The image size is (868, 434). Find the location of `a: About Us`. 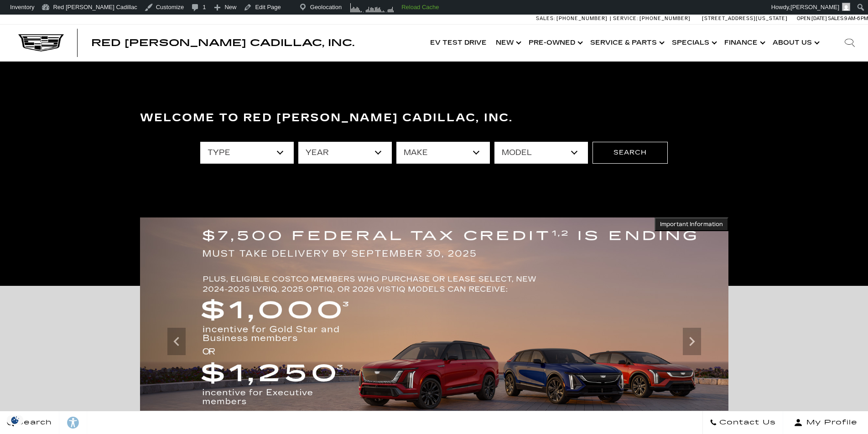

a: About Us is located at coordinates (795, 43).